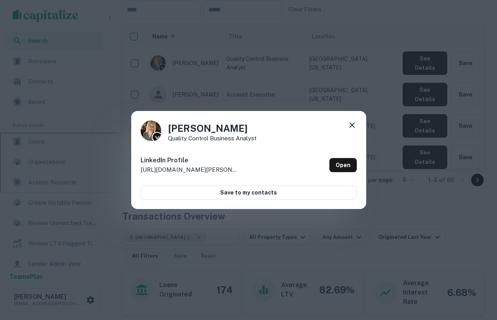 The image size is (497, 320). I want to click on button: Save to my contacts, so click(249, 192).